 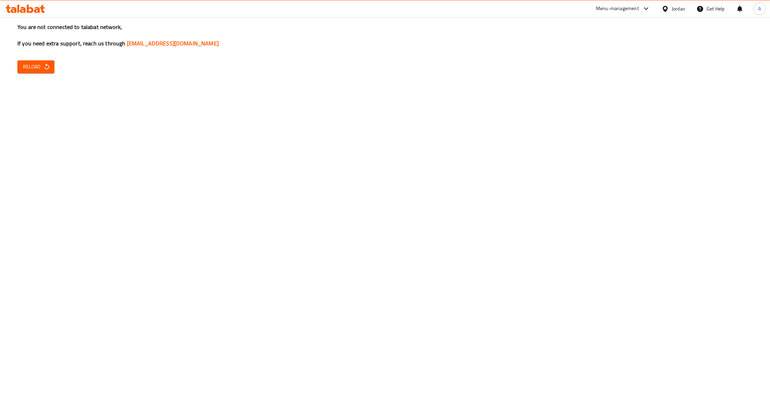 I want to click on span: A, so click(x=760, y=9).